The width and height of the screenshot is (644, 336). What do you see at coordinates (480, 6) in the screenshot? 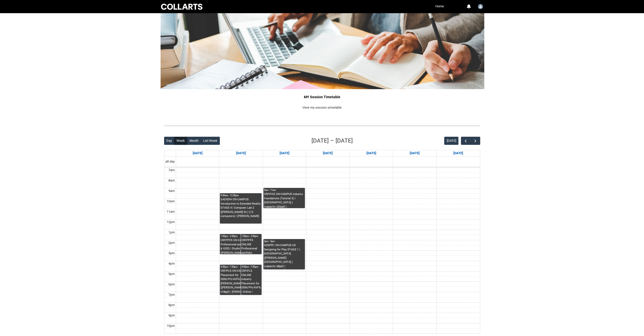
I see `button: User Profile Mark.Egan` at bounding box center [480, 6].